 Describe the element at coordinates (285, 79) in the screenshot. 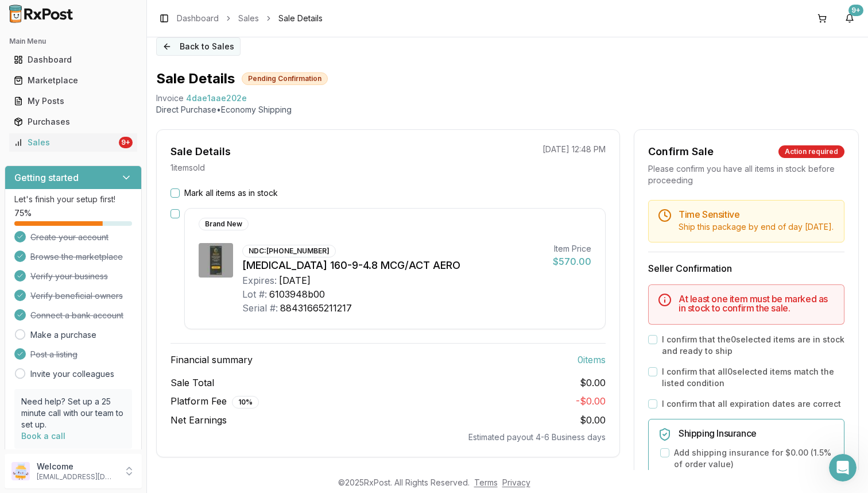

I see `div: Pending Confirmation` at that location.